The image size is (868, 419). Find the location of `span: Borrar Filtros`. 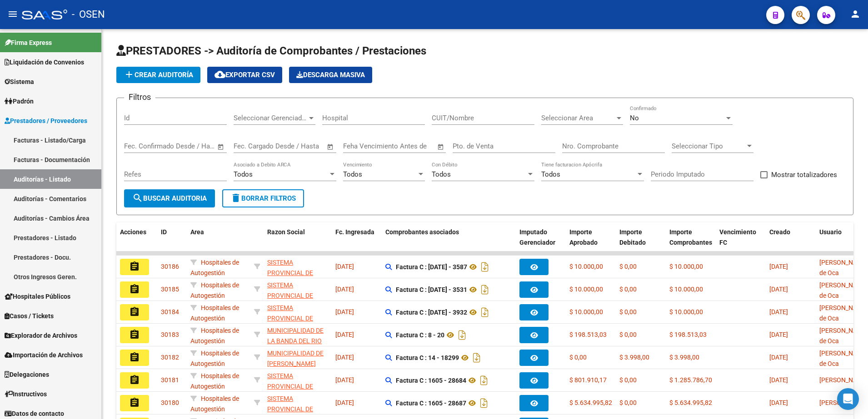

span: Borrar Filtros is located at coordinates (263, 198).